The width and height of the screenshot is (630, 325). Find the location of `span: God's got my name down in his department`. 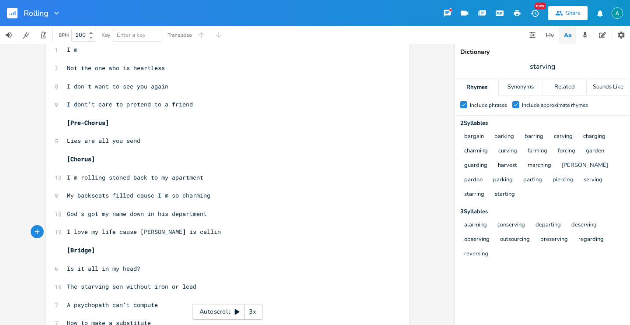

span: God's got my name down in his department is located at coordinates (137, 214).